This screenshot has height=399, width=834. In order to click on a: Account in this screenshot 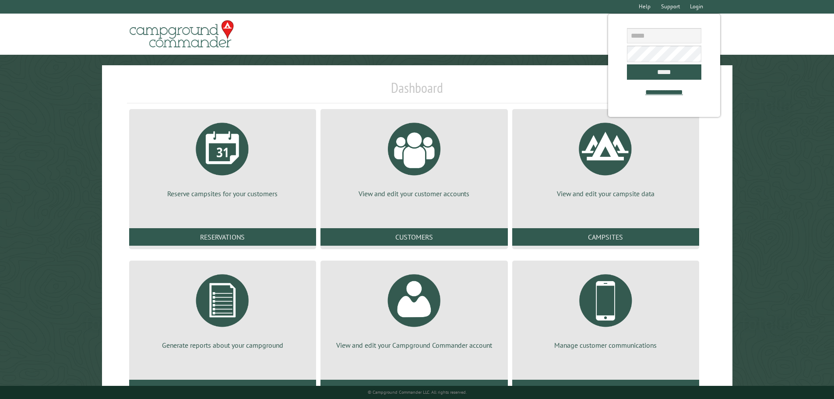, I will do `click(414, 388)`.